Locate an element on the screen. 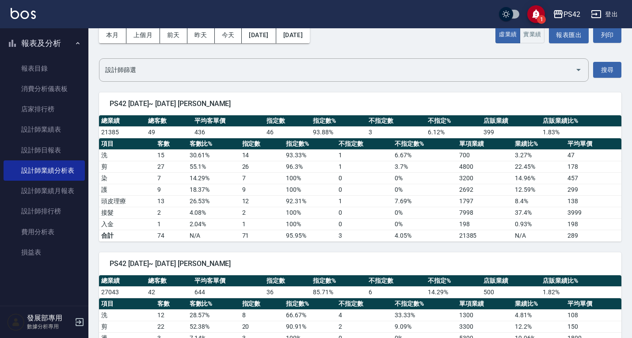 Image resolution: width=632 pixels, height=338 pixels. td: 52.38 % is located at coordinates (213, 326).